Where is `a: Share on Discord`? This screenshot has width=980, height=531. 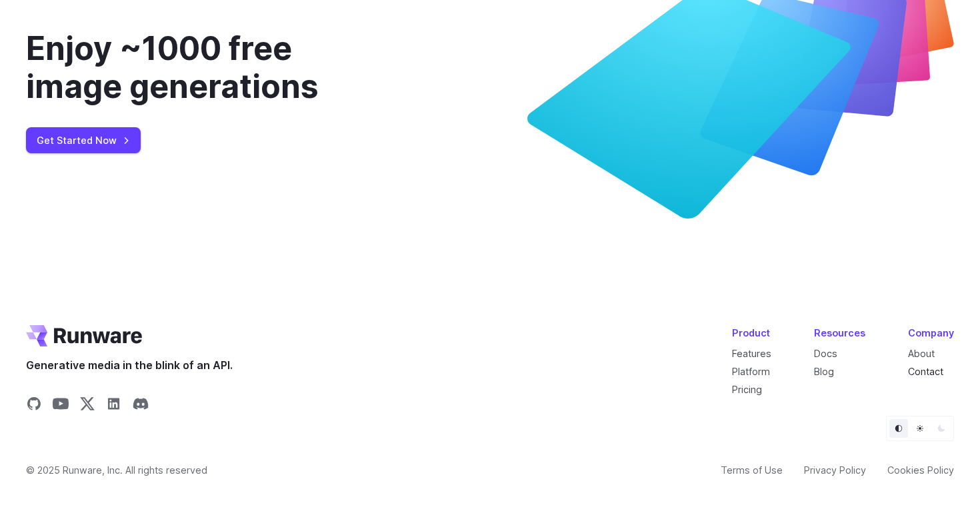
a: Share on Discord is located at coordinates (141, 406).